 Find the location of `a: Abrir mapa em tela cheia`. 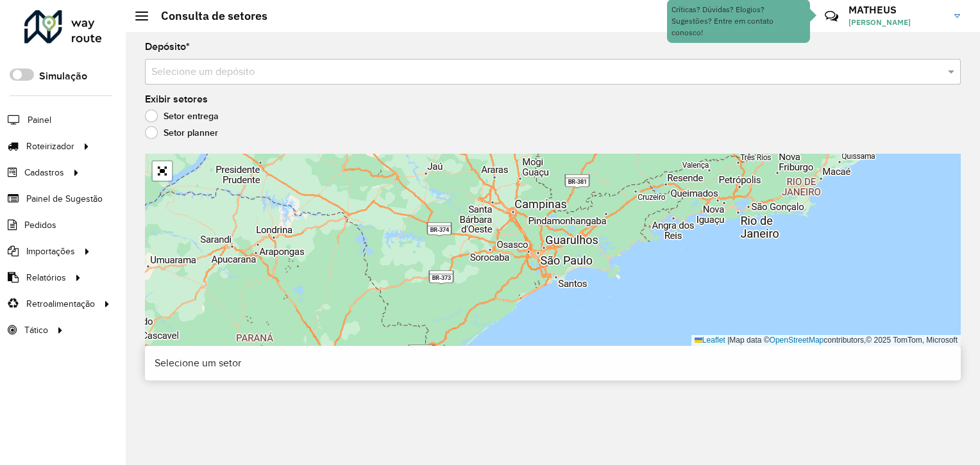

a: Abrir mapa em tela cheia is located at coordinates (162, 171).